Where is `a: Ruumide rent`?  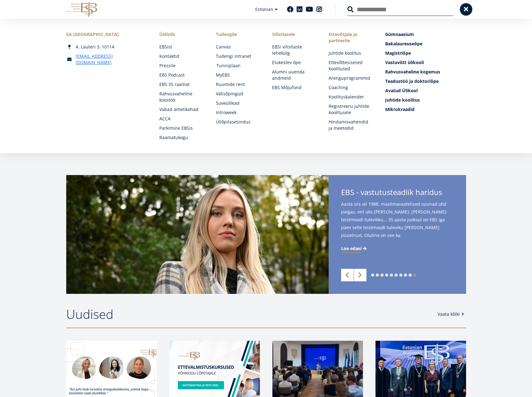
a: Ruumide rent is located at coordinates (237, 85).